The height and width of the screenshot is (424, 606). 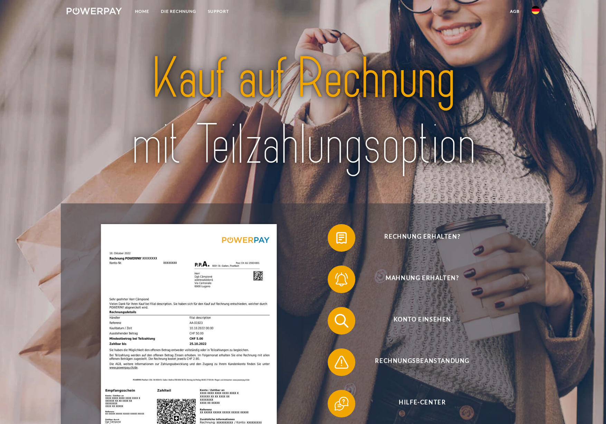 What do you see at coordinates (417, 362) in the screenshot?
I see `a: Rechnungsbeanstandung` at bounding box center [417, 362].